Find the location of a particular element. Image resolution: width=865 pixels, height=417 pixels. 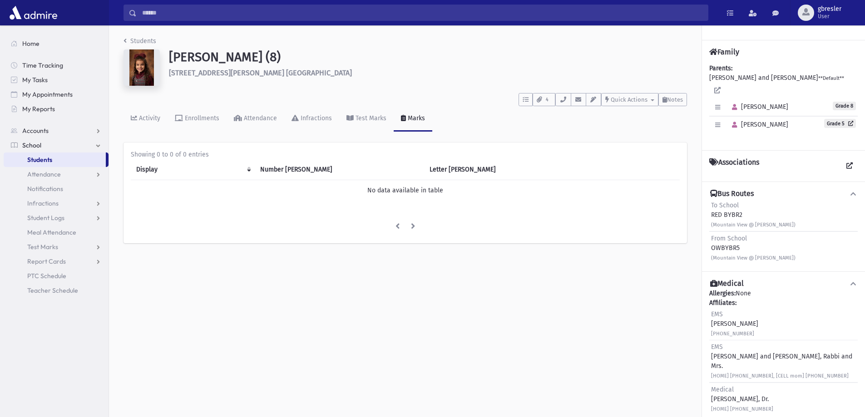

a: My Tasks is located at coordinates (56, 80).